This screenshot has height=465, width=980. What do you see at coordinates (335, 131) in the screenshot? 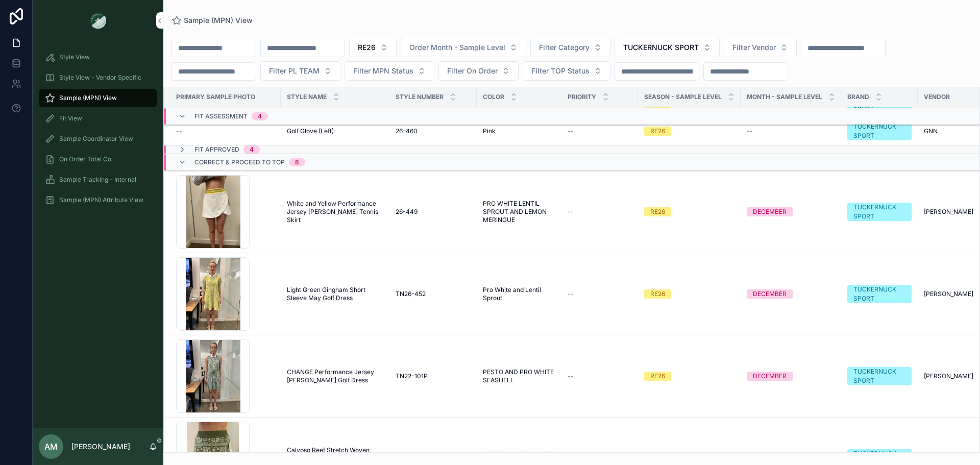
I see `a: Golf Glove (Left)` at bounding box center [335, 131].